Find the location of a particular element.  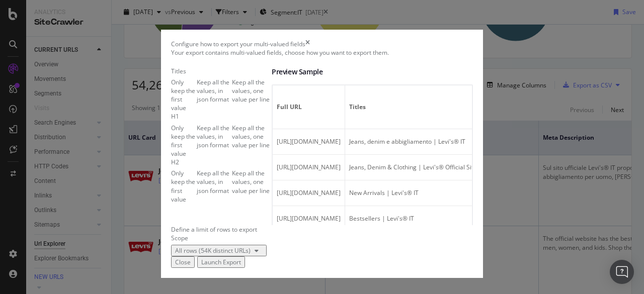

button: Close is located at coordinates (183, 262).